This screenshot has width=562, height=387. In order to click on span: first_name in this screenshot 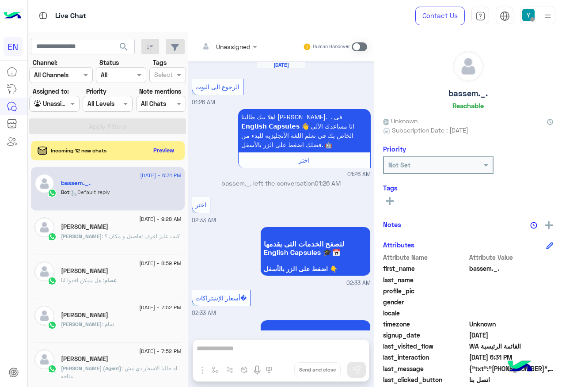, I will do `click(425, 268)`.